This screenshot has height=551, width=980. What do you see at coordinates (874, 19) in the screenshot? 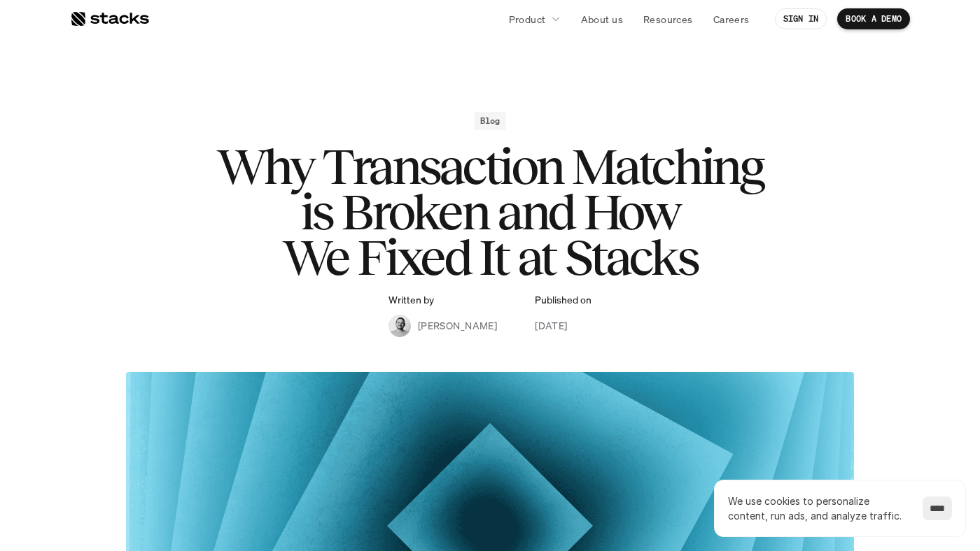
I see `p: BOOK A DEMO` at bounding box center [874, 19].